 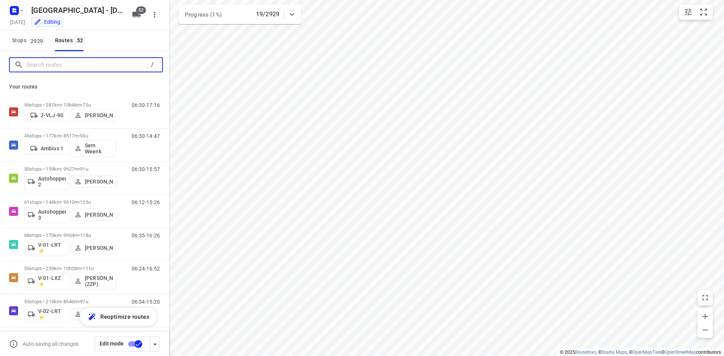 What do you see at coordinates (86, 105) in the screenshot?
I see `span: 75u` at bounding box center [86, 105].